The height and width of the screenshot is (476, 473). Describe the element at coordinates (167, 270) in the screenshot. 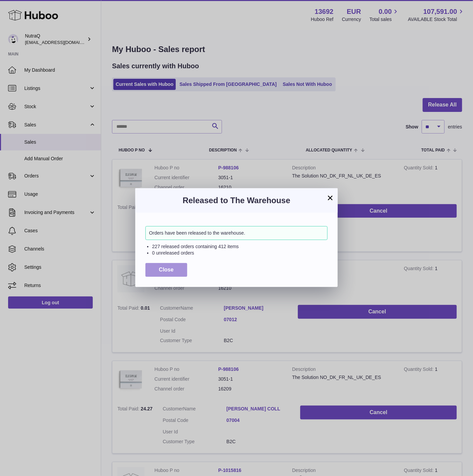

I see `button: Close` at that location.